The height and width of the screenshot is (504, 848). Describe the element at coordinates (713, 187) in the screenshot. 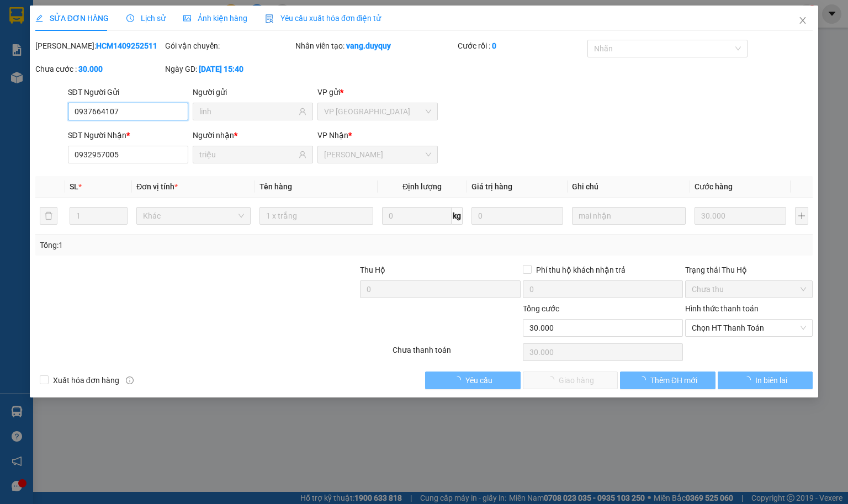

I see `span: Cước hàng` at that location.